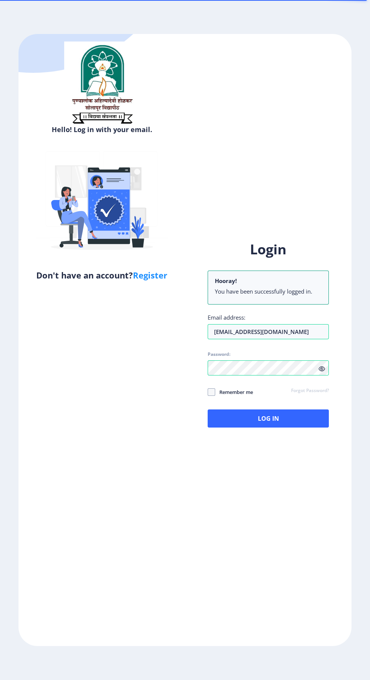  I want to click on img: sulogo.png, so click(102, 84).